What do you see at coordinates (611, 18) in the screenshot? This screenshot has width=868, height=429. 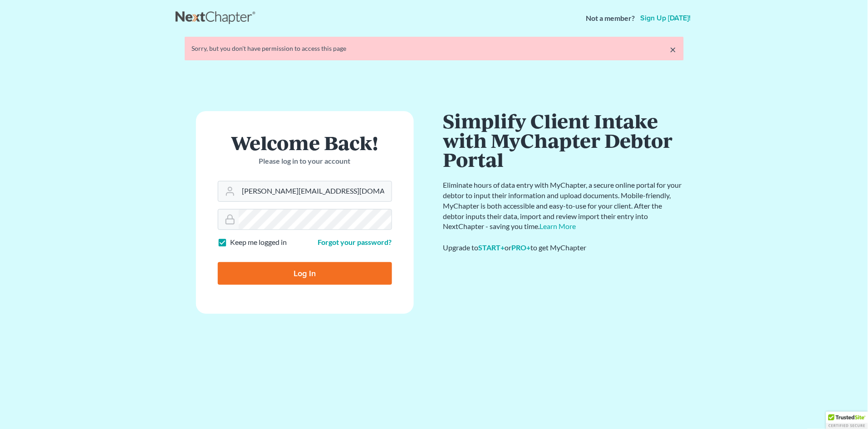 I see `strong: Not a member?` at bounding box center [611, 18].